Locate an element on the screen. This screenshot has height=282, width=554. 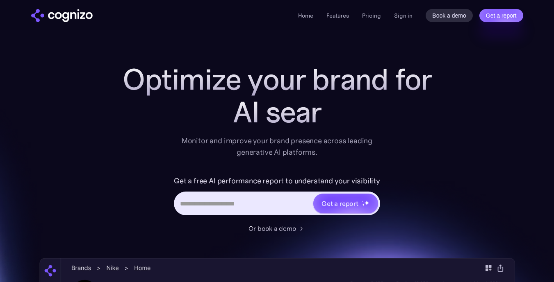
a: Sign in is located at coordinates (403, 16).